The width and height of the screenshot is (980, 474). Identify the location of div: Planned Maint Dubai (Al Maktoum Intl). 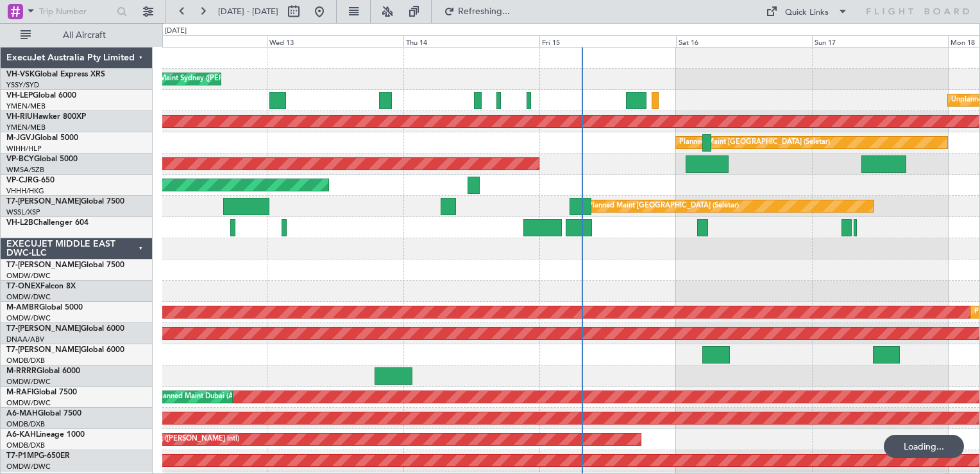
(219, 397).